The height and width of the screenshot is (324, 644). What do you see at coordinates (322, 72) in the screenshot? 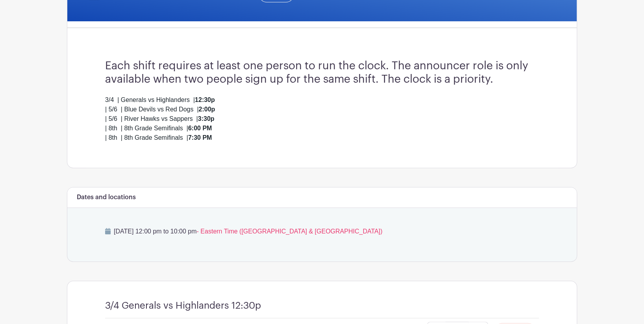
I see `h3: Each shift requires at least one person to run the clock. The announcer role is only available wh...` at bounding box center [322, 72].